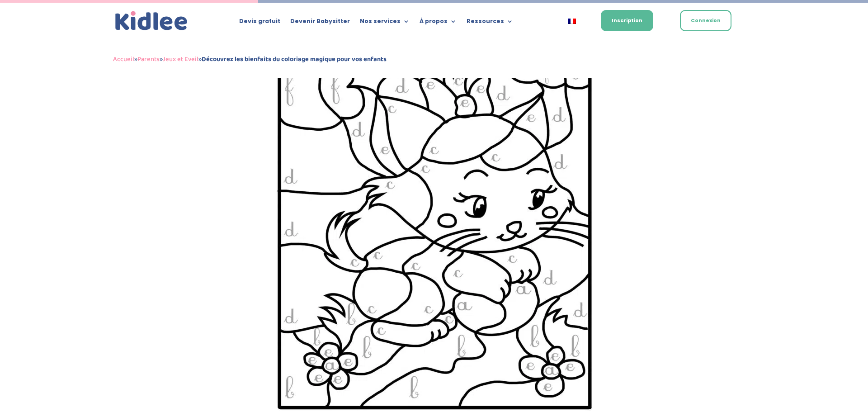 This screenshot has height=412, width=868. What do you see at coordinates (152, 21) in the screenshot?
I see `a: Kidlee Logo` at bounding box center [152, 21].